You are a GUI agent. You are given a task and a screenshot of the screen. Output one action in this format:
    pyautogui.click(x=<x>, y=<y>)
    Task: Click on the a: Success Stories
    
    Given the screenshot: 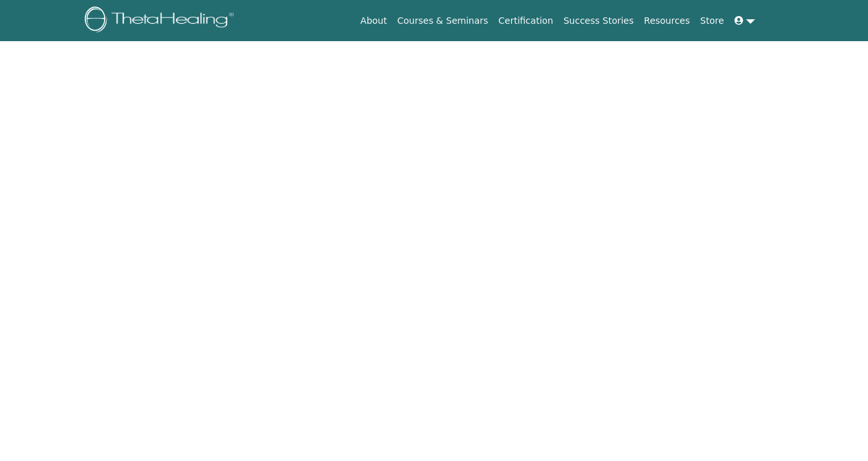 What is the action you would take?
    pyautogui.click(x=598, y=20)
    